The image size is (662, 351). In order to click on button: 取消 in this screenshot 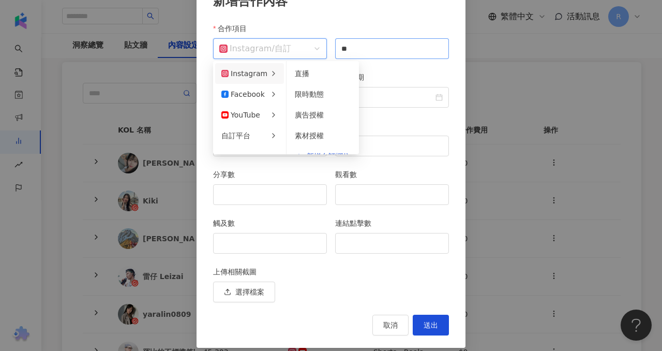, I will do `click(391, 325)`.